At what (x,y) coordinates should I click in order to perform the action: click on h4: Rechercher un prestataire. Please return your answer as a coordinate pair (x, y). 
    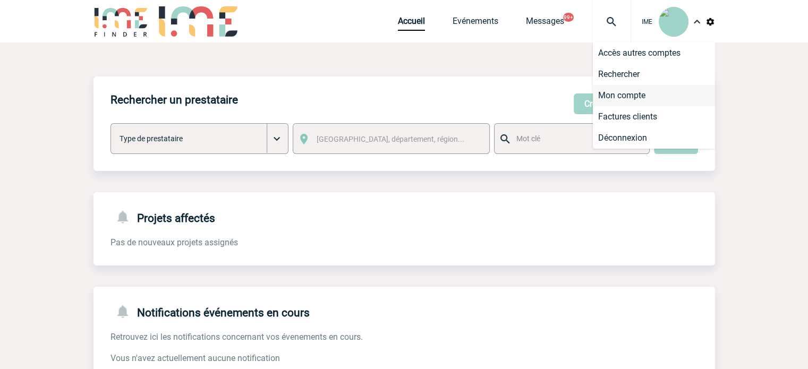
    Looking at the image, I should click on (174, 100).